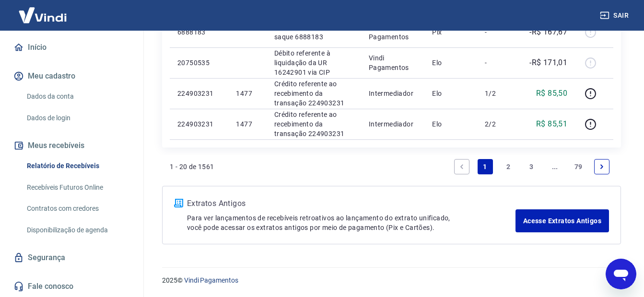 This screenshot has height=297, width=644. What do you see at coordinates (451, 32) in the screenshot?
I see `p: Pix` at bounding box center [451, 32].